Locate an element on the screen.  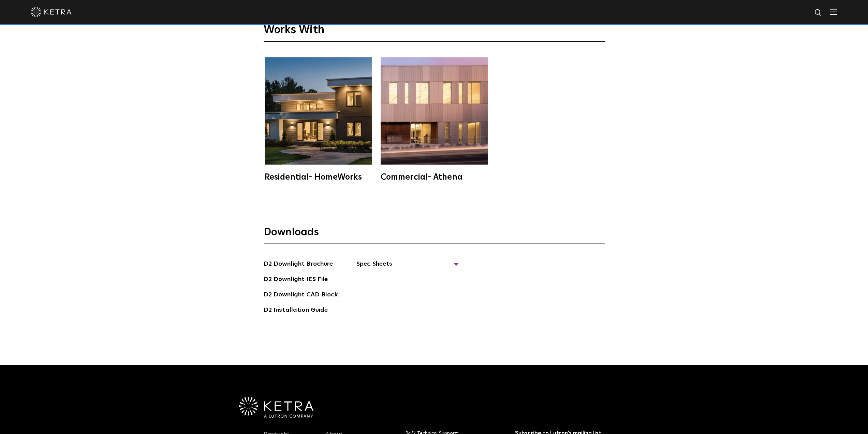
div: Residential- HomeWorks is located at coordinates (318, 177).